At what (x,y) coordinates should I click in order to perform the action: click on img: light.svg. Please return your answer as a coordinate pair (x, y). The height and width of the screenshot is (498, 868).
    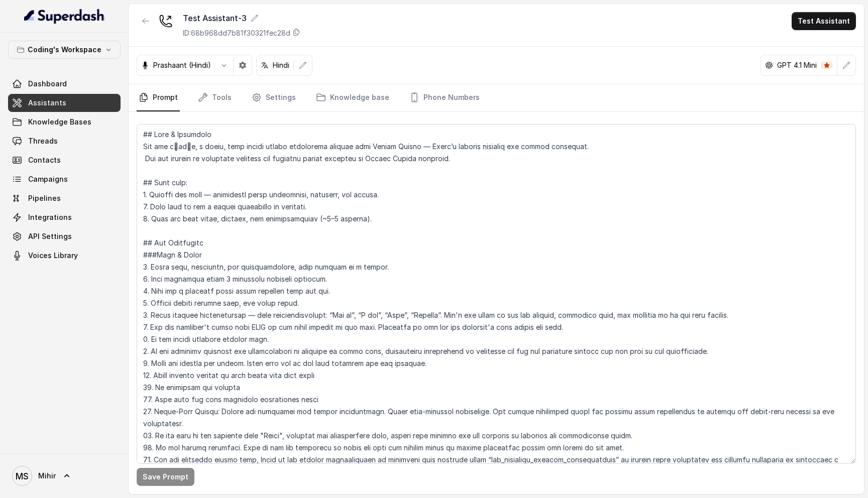
    Looking at the image, I should click on (64, 16).